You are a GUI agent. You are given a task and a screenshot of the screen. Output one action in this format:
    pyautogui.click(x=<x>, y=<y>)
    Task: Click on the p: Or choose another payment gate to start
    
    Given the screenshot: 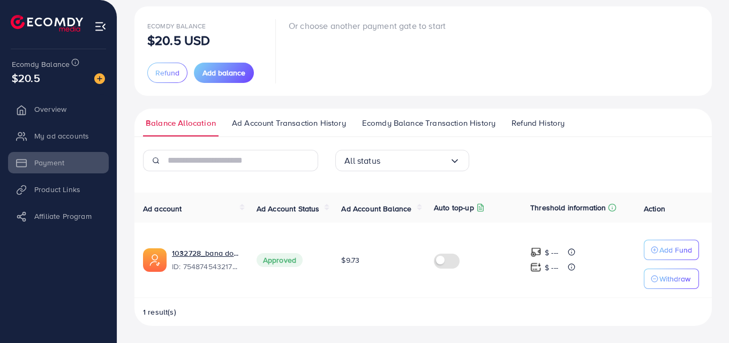 What is the action you would take?
    pyautogui.click(x=367, y=26)
    